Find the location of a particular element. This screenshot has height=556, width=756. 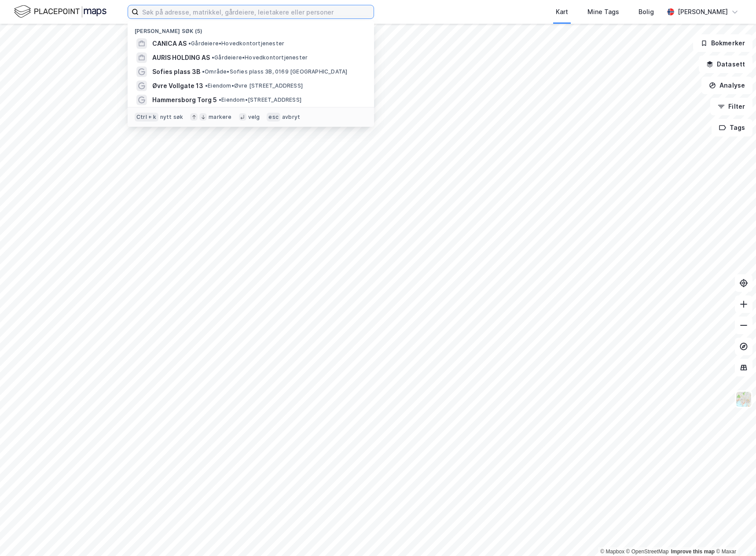

div: Kontrollprogram for chat is located at coordinates (734, 535).